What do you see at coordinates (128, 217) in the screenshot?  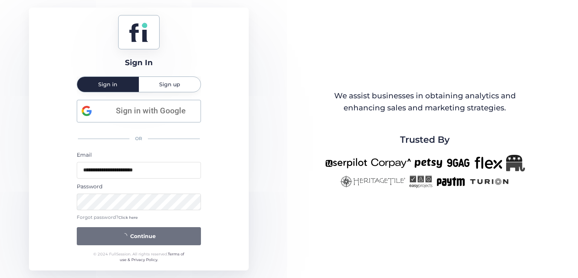 I see `span: Click here` at bounding box center [128, 217].